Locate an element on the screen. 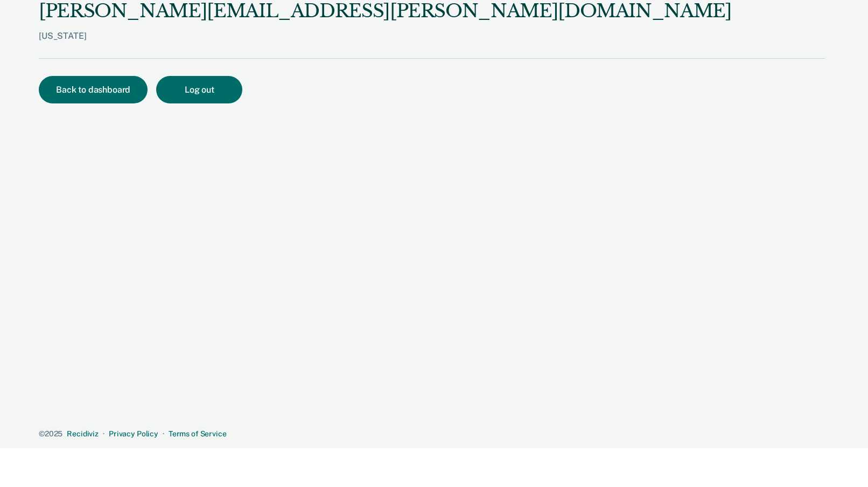  button: Log out is located at coordinates (199, 89).